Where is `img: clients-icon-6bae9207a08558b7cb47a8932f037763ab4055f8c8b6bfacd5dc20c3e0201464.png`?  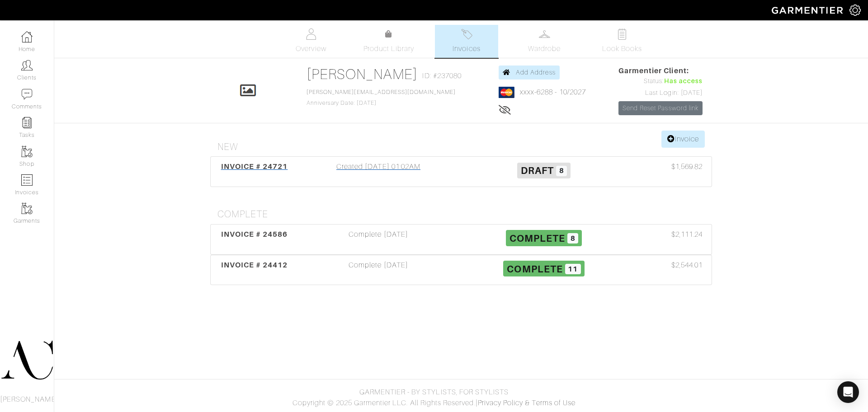 img: clients-icon-6bae9207a08558b7cb47a8932f037763ab4055f8c8b6bfacd5dc20c3e0201464.png is located at coordinates (27, 65).